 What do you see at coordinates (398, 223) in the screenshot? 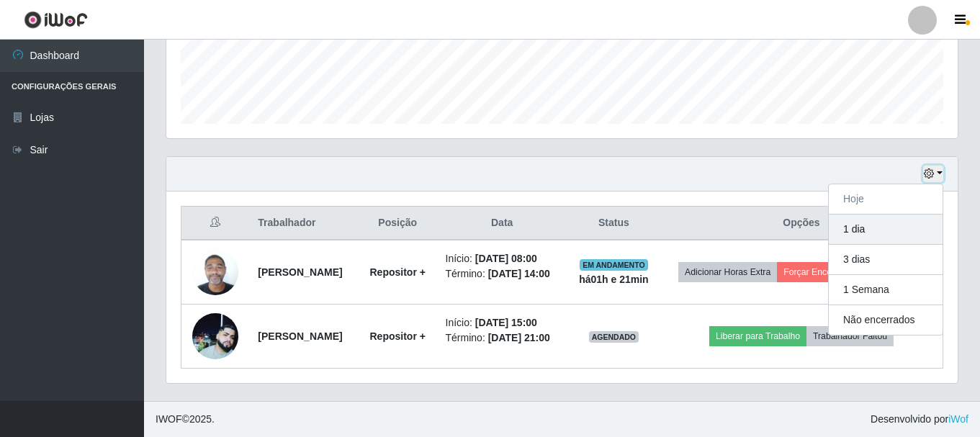
I see `th: Posição` at bounding box center [398, 223].